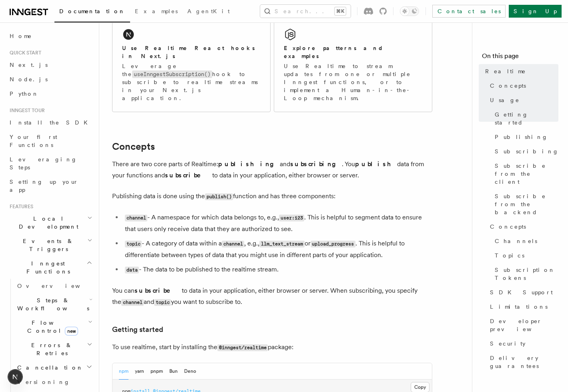 This screenshot has width=568, height=392. Describe the element at coordinates (516, 241) in the screenshot. I see `span: Channels` at that location.